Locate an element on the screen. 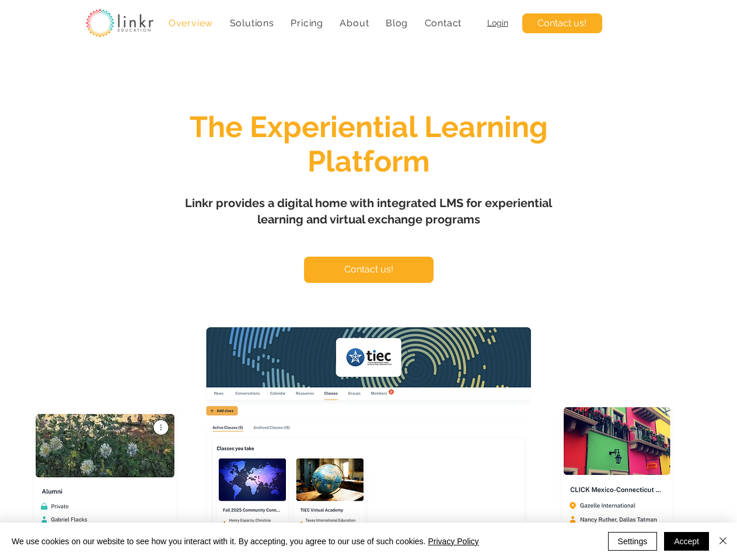 The image size is (737, 560). a: Privacy Policy is located at coordinates (452, 542).